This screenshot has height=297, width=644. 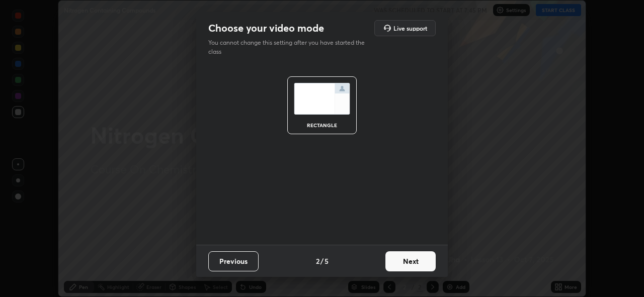 What do you see at coordinates (322, 99) in the screenshot?
I see `img: normalScreenIcon.ae25ed63.svg` at bounding box center [322, 99].